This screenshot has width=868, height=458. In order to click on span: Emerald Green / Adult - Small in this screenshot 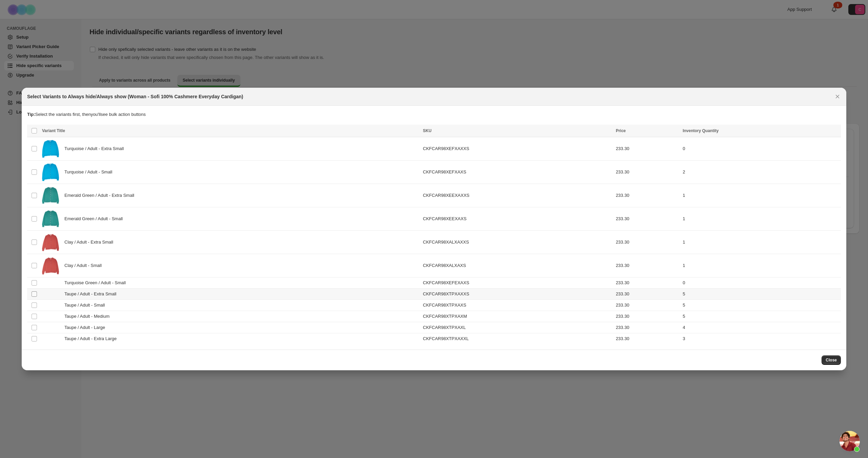, I will do `click(95, 219)`.